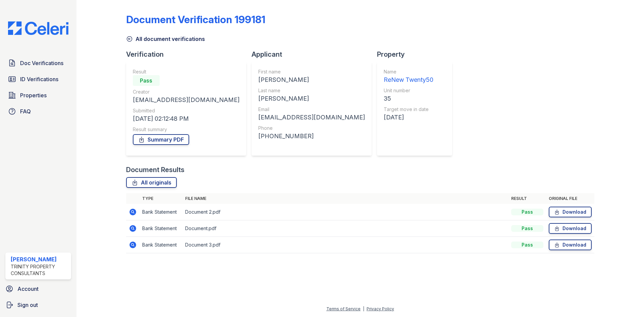  What do you see at coordinates (39, 289) in the screenshot?
I see `a: Account` at bounding box center [39, 289].